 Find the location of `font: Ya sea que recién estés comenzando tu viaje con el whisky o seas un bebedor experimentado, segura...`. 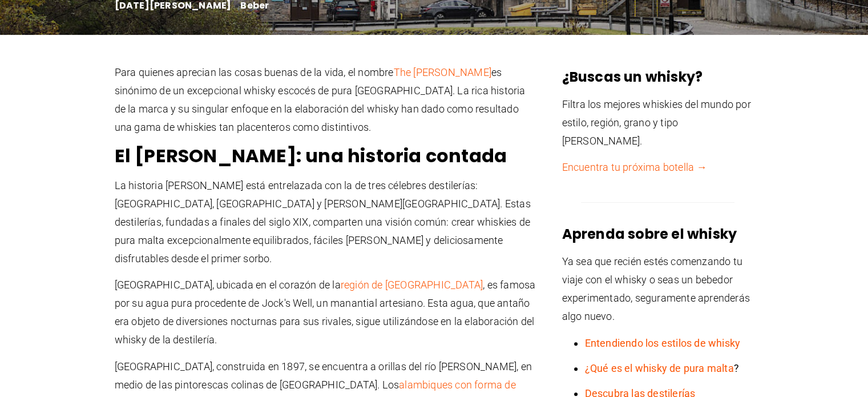

font: Ya sea que recién estés comenzando tu viaje con el whisky o seas un bebedor experimentado, segura... is located at coordinates (655, 288).